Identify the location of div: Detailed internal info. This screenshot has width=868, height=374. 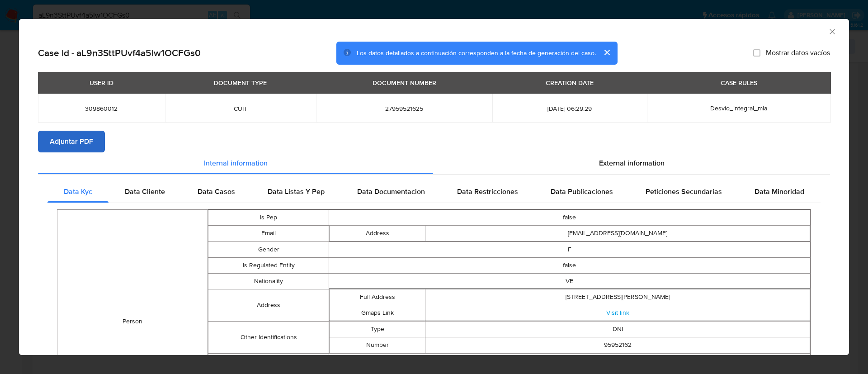
(434, 192).